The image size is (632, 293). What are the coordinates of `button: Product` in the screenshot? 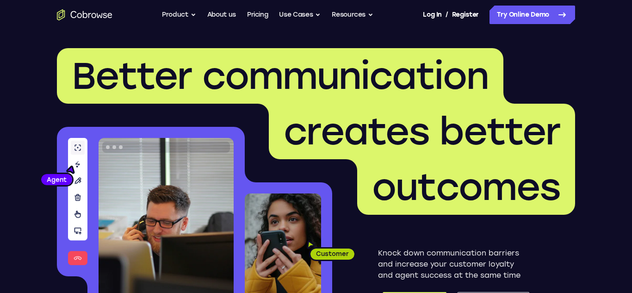 It's located at (179, 15).